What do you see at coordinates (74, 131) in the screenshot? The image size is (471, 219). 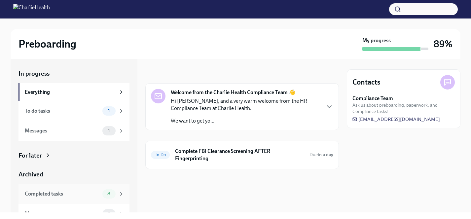 I see `a: Messages1` at bounding box center [74, 131].